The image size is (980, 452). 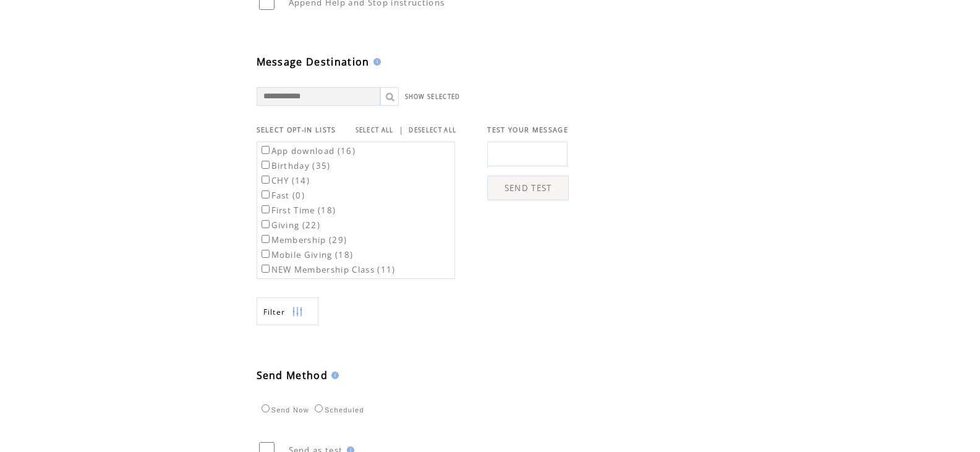 I want to click on label: Scheduled, so click(x=337, y=410).